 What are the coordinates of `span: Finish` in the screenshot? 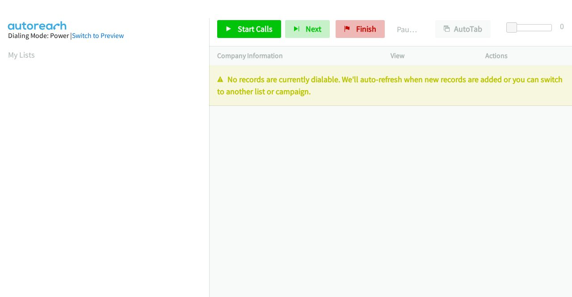 It's located at (366, 29).